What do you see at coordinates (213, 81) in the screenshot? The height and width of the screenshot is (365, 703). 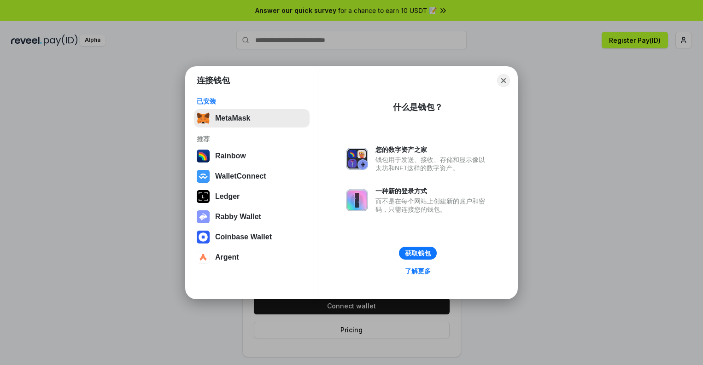 I see `h1: 连接钱包` at bounding box center [213, 81].